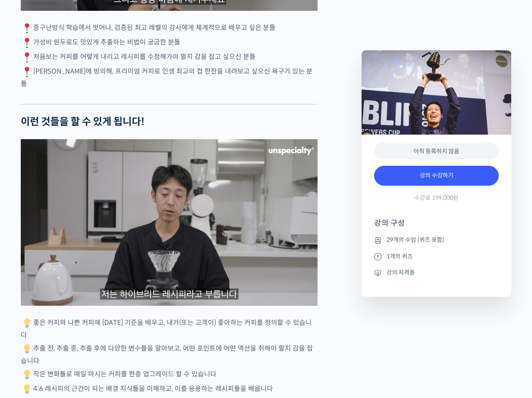 This screenshot has width=532, height=398. What do you see at coordinates (29, 274) in the screenshot?
I see `a: 홈` at bounding box center [29, 274].